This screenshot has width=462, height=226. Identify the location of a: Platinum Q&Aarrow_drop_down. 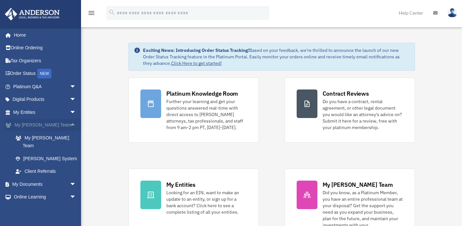
(45, 87).